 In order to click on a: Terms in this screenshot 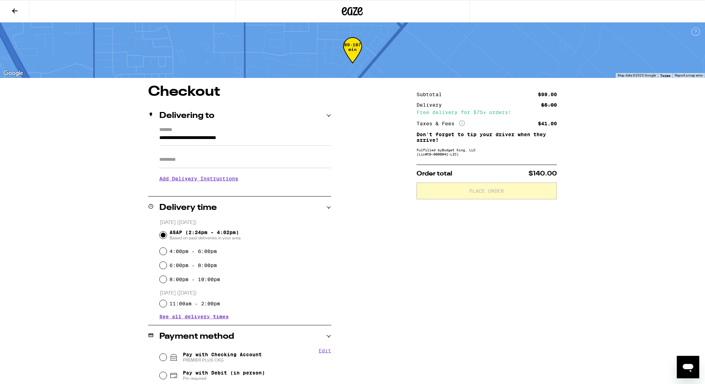, I will do `click(666, 75)`.